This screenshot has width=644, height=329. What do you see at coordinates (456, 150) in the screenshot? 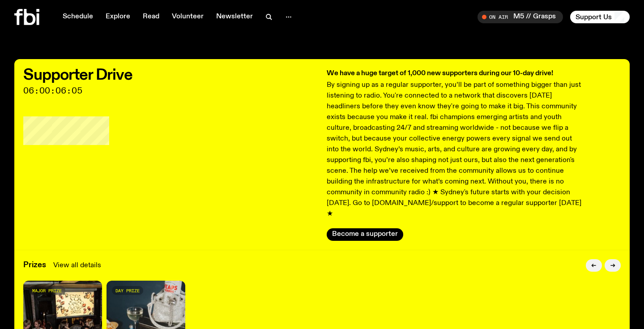
I see `p: By signing up as a regular supporter, you’ll be part of something bigger than just listening to r...` at bounding box center [456, 150].